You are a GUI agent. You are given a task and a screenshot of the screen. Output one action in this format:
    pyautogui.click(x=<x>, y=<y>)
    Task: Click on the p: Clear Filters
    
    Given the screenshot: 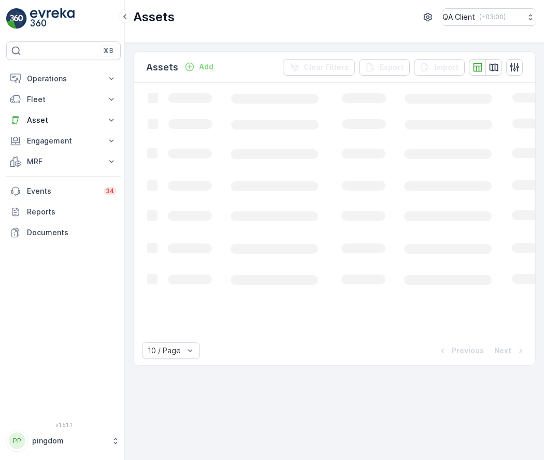 What is the action you would take?
    pyautogui.click(x=326, y=67)
    